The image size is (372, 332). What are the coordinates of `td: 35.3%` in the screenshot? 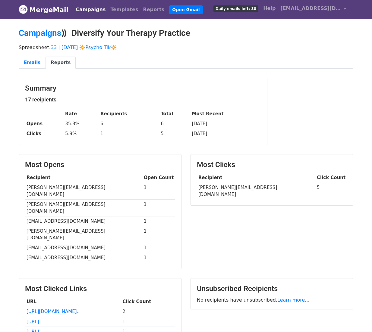 It's located at (81, 124).